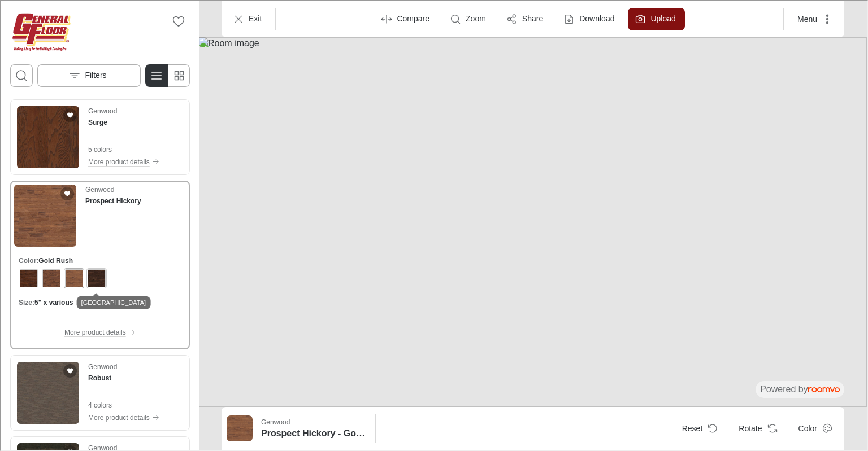 The height and width of the screenshot is (451, 868). I want to click on div: See Surge in the room, so click(99, 136).